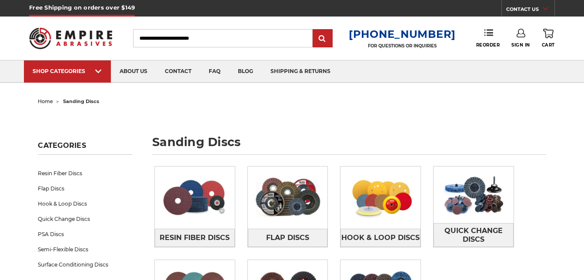 This screenshot has width=584, height=280. Describe the element at coordinates (488, 45) in the screenshot. I see `span: Reorder` at that location.